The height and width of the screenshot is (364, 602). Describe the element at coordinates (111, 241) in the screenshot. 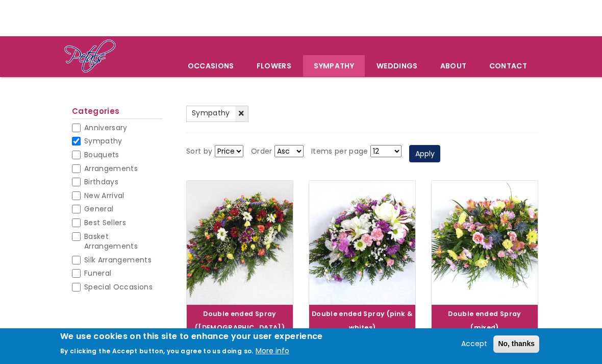

I see `span: Basket Arrangements` at that location.